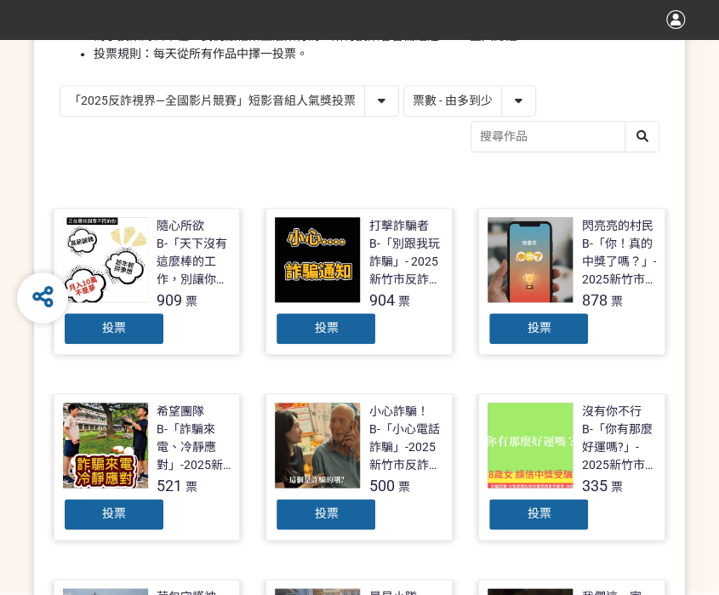 The image size is (719, 595). Describe the element at coordinates (180, 226) in the screenshot. I see `div: 隨心所欲` at that location.